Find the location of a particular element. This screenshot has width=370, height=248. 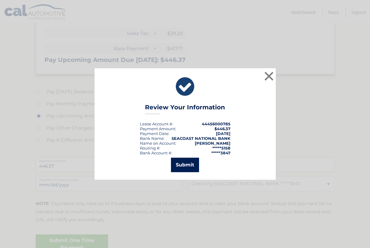

h3: Review Your Information is located at coordinates (185, 109).